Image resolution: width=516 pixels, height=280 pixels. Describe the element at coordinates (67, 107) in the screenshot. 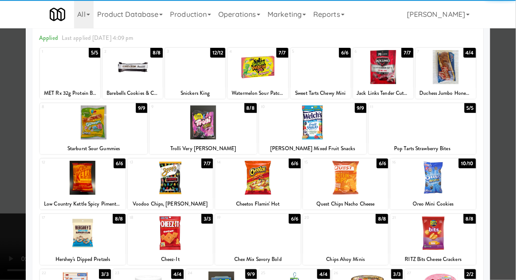

I see `div: 8` at that location.